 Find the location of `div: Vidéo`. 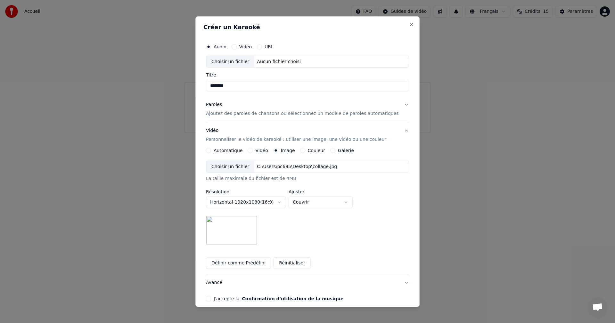

div: Vidéo is located at coordinates (296, 135).